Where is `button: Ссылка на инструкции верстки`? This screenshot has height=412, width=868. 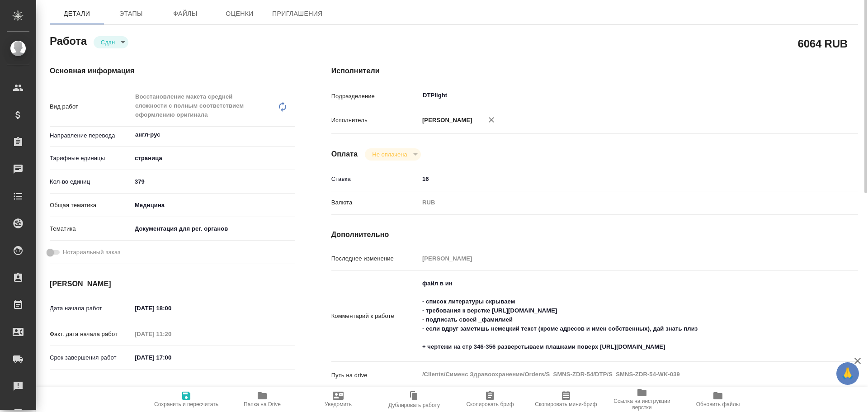 button: Ссылка на инструкции верстки is located at coordinates (642, 399).